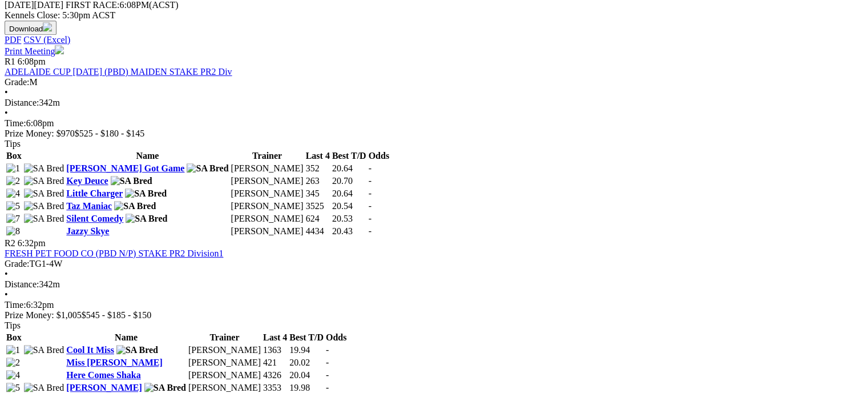  What do you see at coordinates (275, 350) in the screenshot?
I see `td: 1363` at bounding box center [275, 350].